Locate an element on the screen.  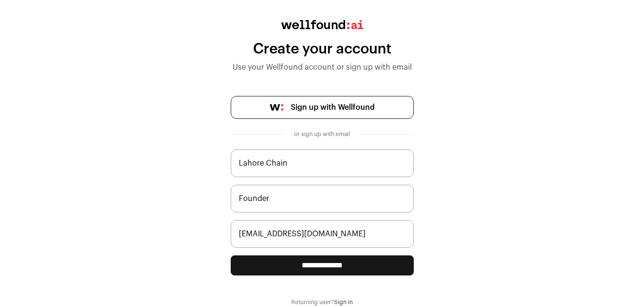
input: name@work-email.com is located at coordinates (322, 234).